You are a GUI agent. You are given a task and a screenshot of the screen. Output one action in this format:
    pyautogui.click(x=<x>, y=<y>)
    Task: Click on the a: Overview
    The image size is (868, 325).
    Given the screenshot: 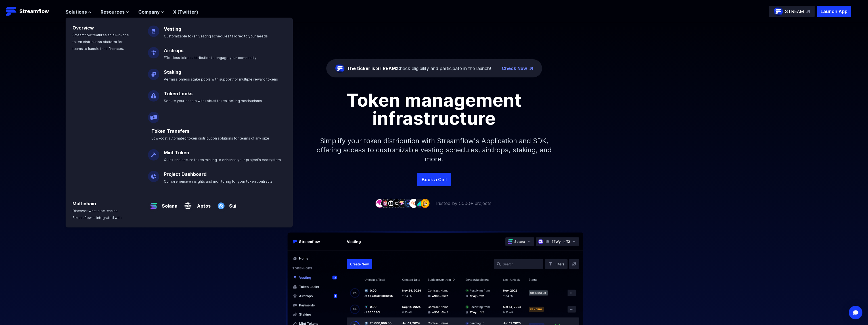 What is the action you would take?
    pyautogui.click(x=83, y=28)
    